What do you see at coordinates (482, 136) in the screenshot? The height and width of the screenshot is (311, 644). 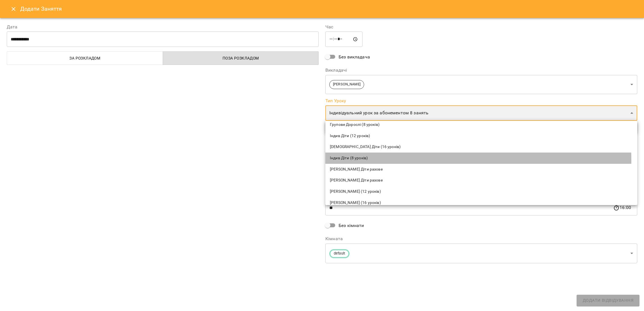 I see `span: Індив Діти (12 уроків)` at bounding box center [482, 136].